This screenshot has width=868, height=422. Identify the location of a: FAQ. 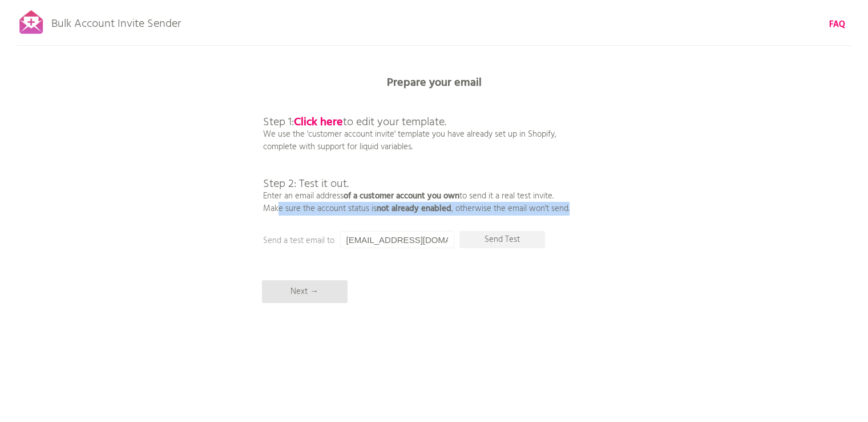
(837, 25).